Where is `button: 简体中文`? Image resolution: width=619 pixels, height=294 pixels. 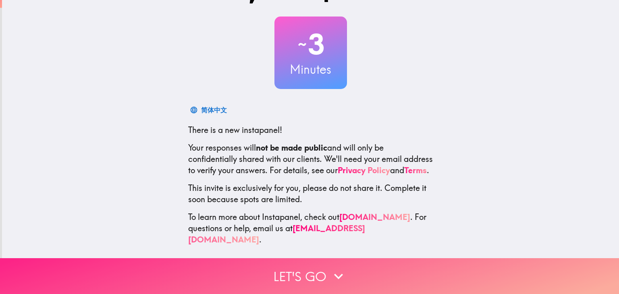 button: 简体中文 is located at coordinates (209, 110).